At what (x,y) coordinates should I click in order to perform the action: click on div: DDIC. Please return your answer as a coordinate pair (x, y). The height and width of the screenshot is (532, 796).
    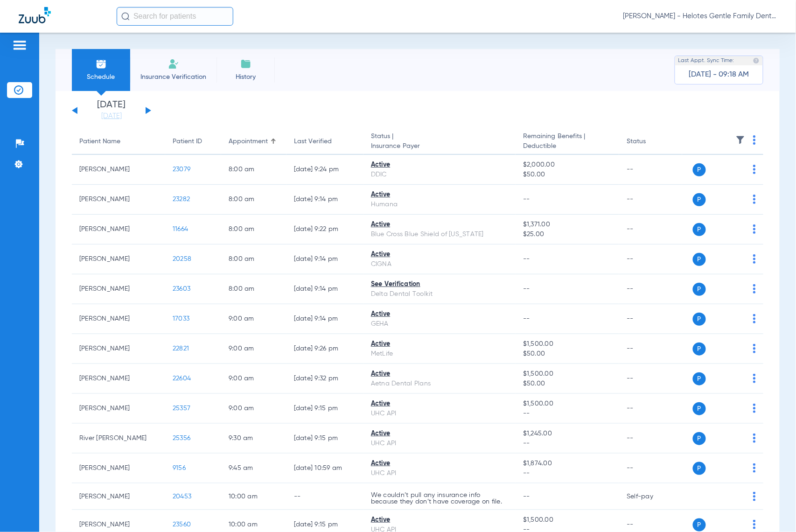
    Looking at the image, I should click on (439, 174).